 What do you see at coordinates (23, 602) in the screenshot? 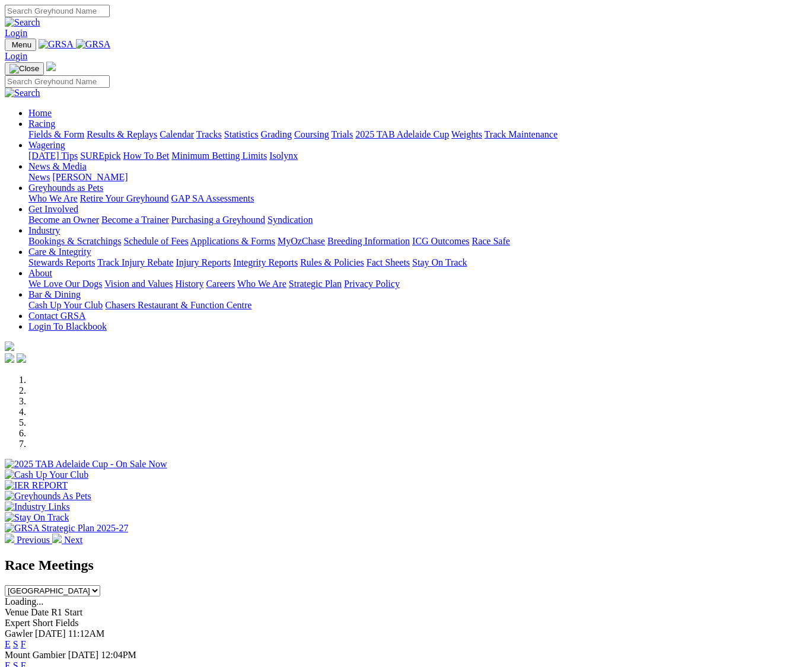
I see `span: Loading...` at bounding box center [23, 602].